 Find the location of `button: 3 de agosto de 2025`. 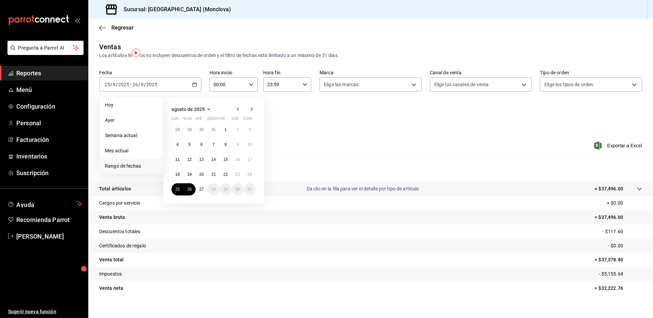

button: 3 de agosto de 2025 is located at coordinates (250, 130).